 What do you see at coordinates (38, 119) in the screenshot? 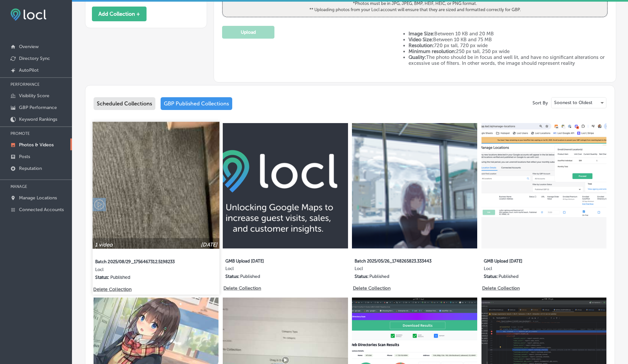
I see `p: Keyword Rankings` at bounding box center [38, 119].